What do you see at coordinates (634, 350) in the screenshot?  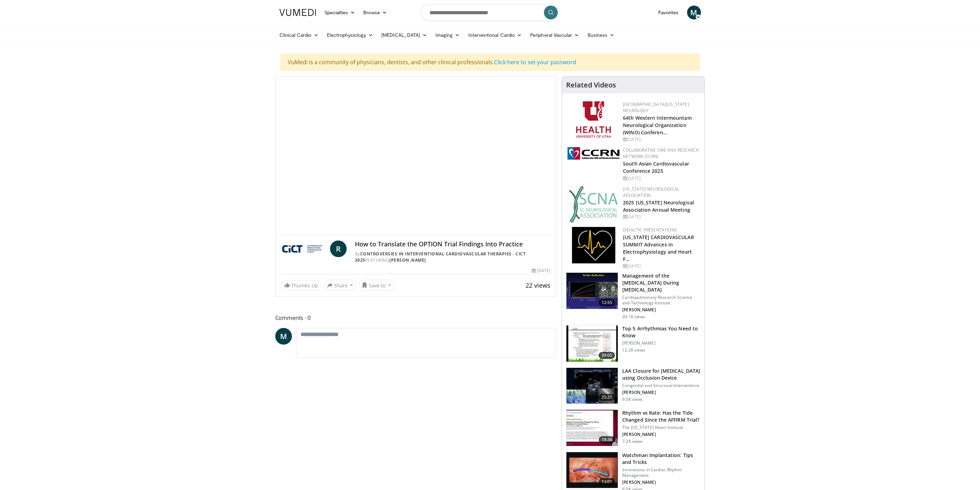 I see `p: 12.2K views` at bounding box center [634, 350].